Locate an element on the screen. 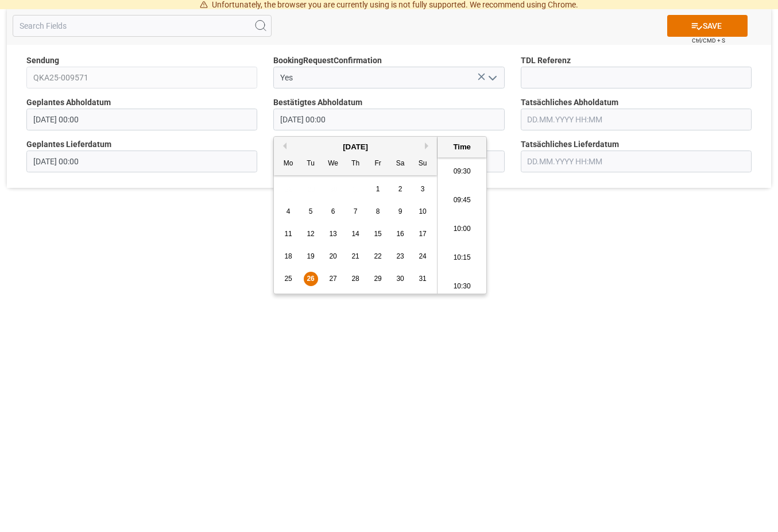 This screenshot has height=532, width=778. div: Choose Tuesday, August 19th, 2025 is located at coordinates (310, 256).